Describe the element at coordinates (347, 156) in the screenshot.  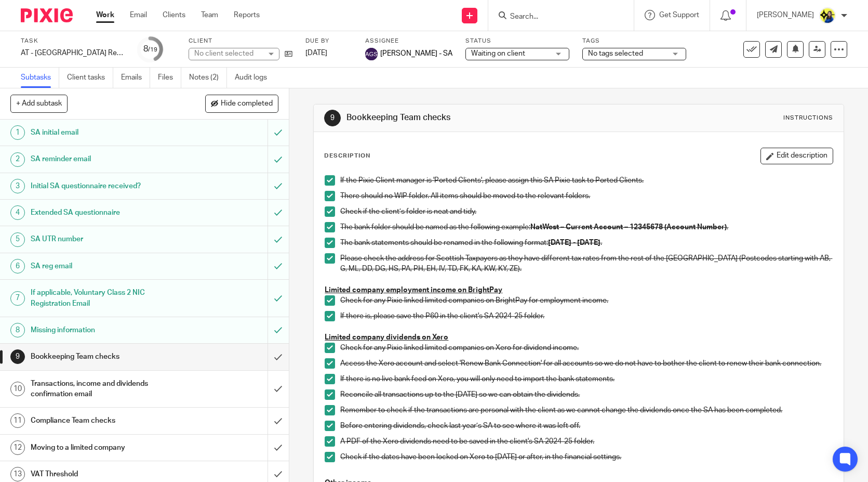
I see `p: Description` at that location.